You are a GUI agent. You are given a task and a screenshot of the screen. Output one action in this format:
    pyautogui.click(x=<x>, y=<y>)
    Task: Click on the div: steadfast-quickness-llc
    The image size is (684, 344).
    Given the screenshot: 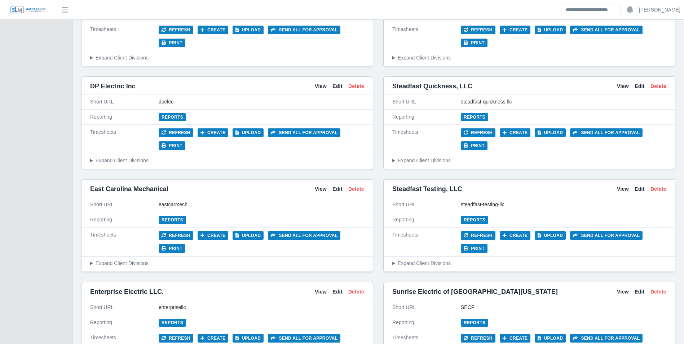 What is the action you would take?
    pyautogui.click(x=564, y=102)
    